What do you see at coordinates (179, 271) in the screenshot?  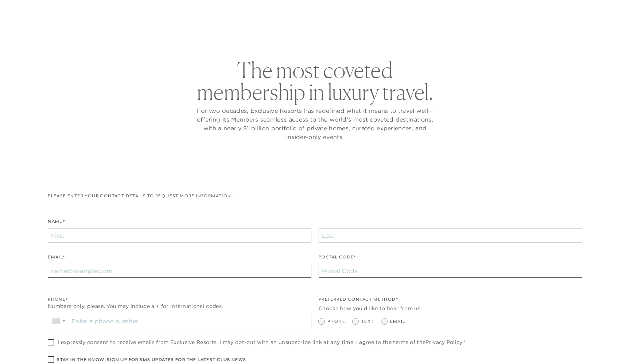 I see `input: name@example.com` at bounding box center [179, 271].